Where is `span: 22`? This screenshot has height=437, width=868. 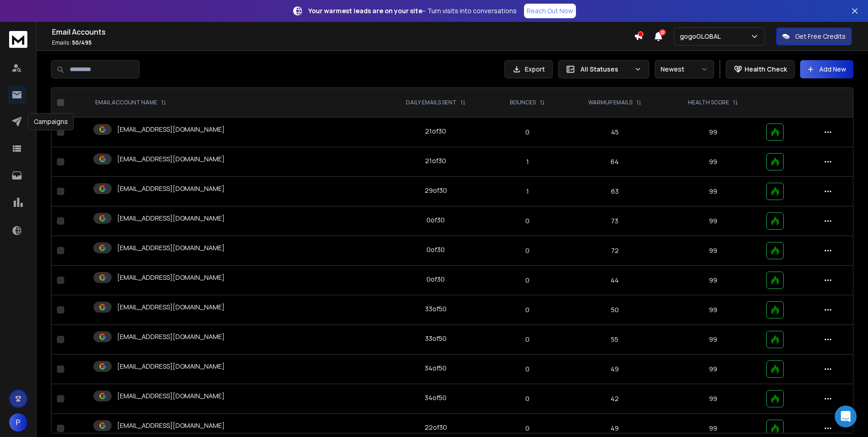 span: 22 is located at coordinates (663, 32).